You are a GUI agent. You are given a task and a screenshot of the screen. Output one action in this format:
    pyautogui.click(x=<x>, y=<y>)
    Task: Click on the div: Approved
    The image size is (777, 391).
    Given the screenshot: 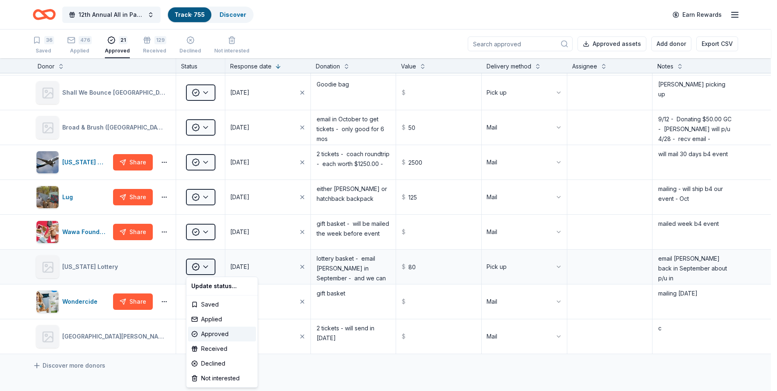 What is the action you would take?
    pyautogui.click(x=222, y=334)
    